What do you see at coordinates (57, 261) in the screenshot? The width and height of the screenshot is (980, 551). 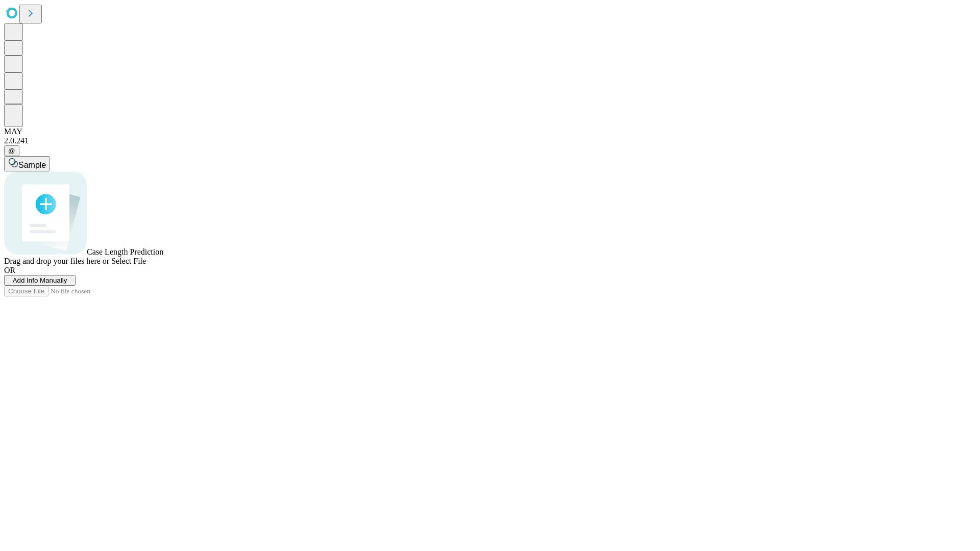 I see `span: Drag and drop your files here or` at bounding box center [57, 261].